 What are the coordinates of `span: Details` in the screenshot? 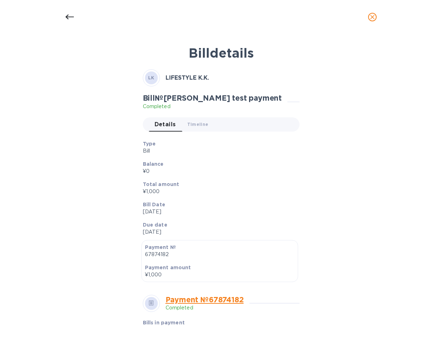 It's located at (165, 124).